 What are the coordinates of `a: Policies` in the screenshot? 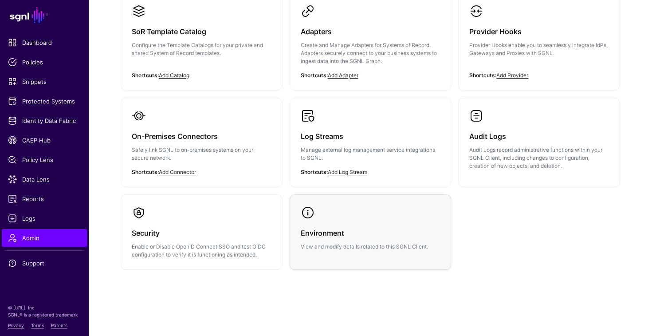 It's located at (44, 62).